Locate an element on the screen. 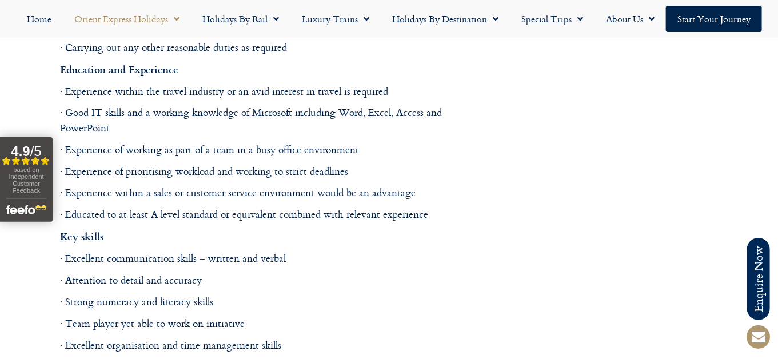 The height and width of the screenshot is (359, 778). a: Home is located at coordinates (39, 19).